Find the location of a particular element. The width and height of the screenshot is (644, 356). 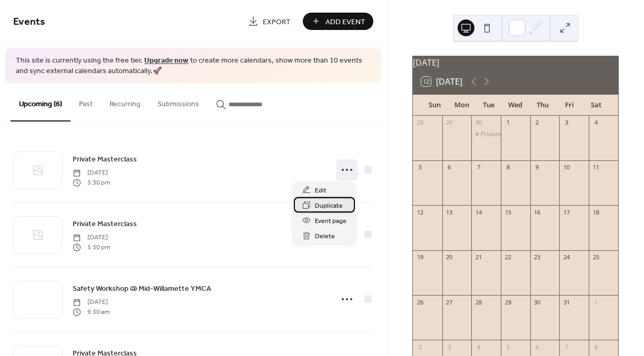

div: 27 is located at coordinates (449, 302).